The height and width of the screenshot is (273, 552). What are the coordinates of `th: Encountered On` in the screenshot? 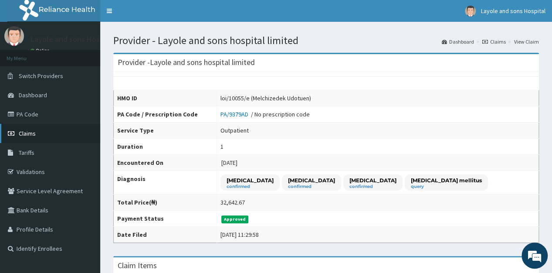 It's located at (165, 162).